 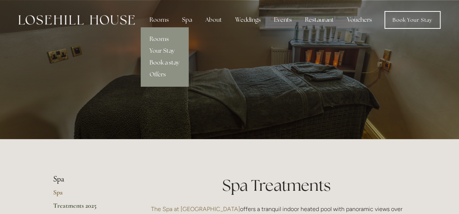 I want to click on a: Rooms, so click(x=164, y=39).